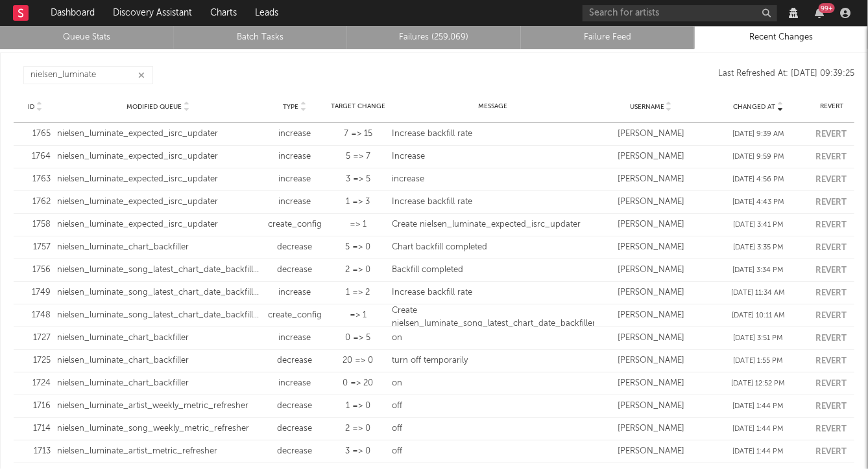  Describe the element at coordinates (357, 338) in the screenshot. I see `div: 0 => 5` at that location.